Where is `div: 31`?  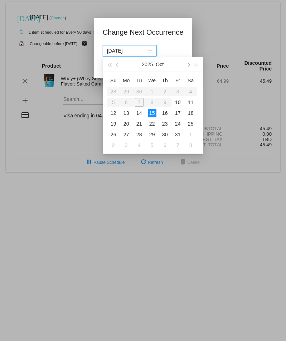 div: 31 is located at coordinates (178, 135).